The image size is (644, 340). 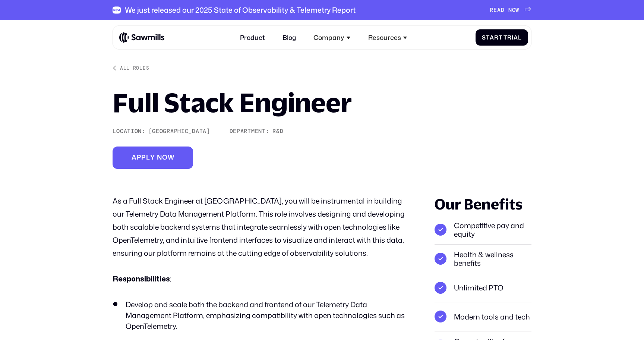 I want to click on span: R, so click(x=492, y=10).